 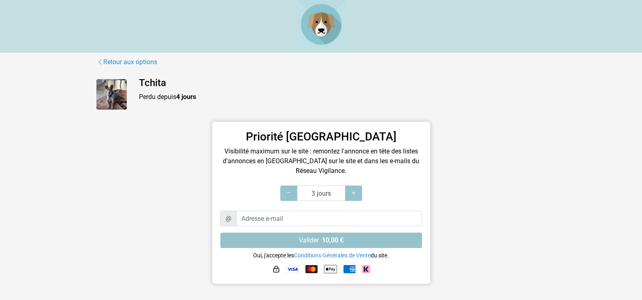 What do you see at coordinates (331, 269) in the screenshot?
I see `img: Apple Pay` at bounding box center [331, 269].